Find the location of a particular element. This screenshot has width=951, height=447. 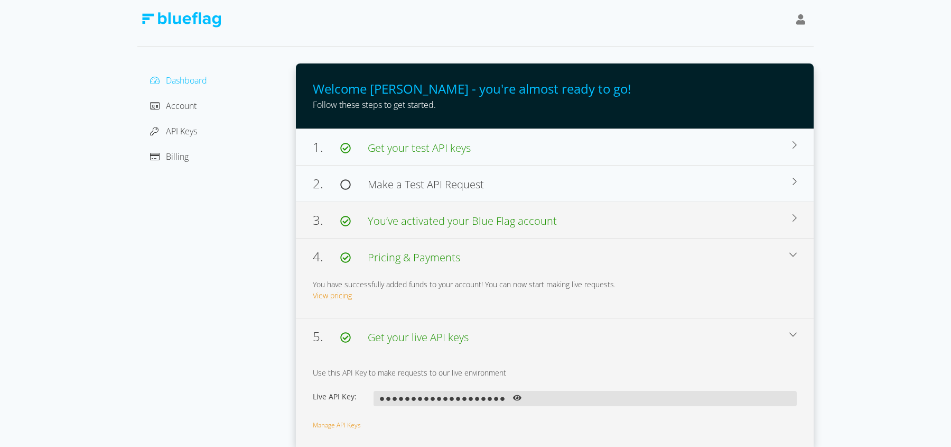

span: Live API Key: is located at coordinates (343, 398).